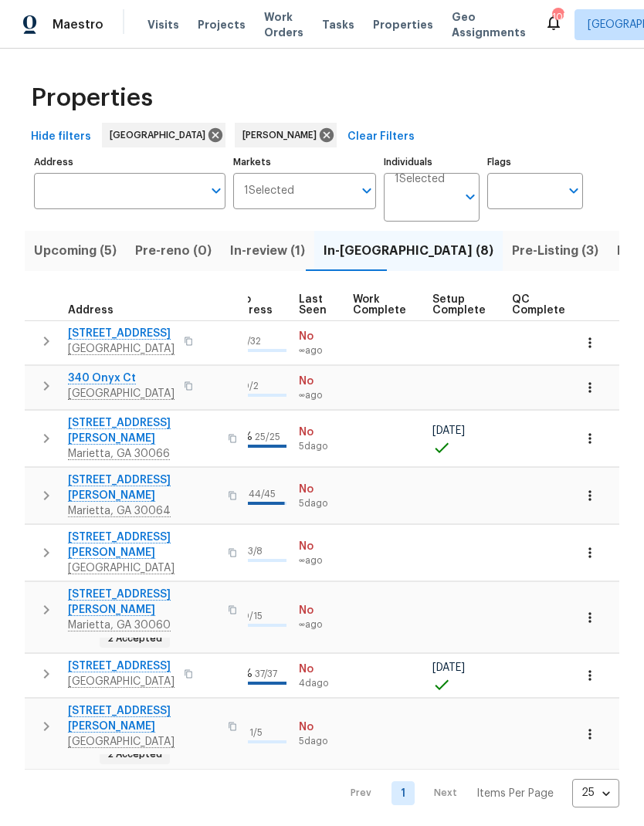  Describe the element at coordinates (255, 733) in the screenshot. I see `span: 1 / 5` at that location.